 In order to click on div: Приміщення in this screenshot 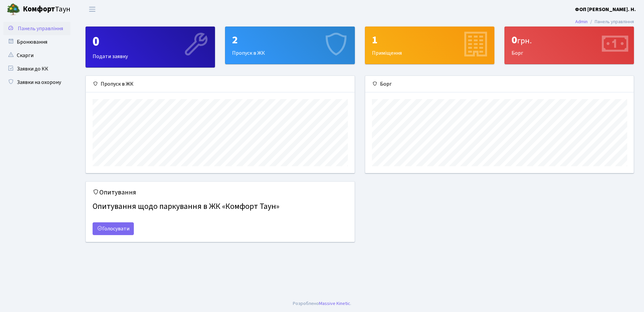, I will do `click(430, 45)`.